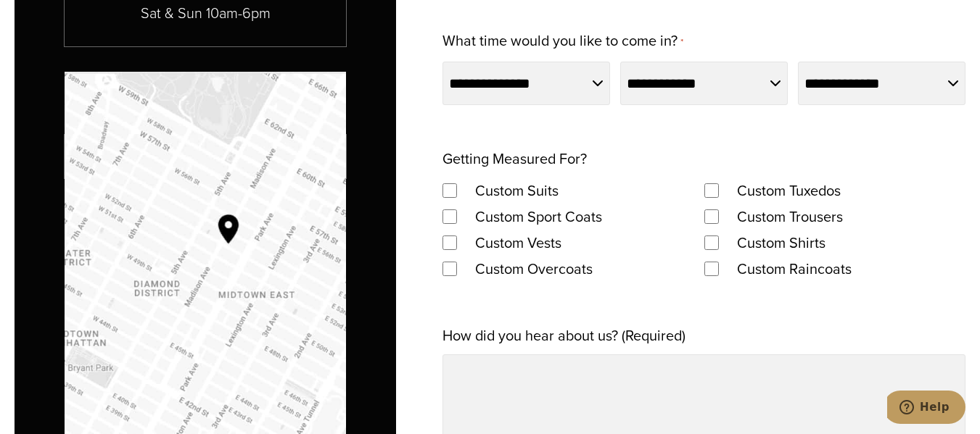 The image size is (980, 434). I want to click on label: Custom Vests, so click(518, 243).